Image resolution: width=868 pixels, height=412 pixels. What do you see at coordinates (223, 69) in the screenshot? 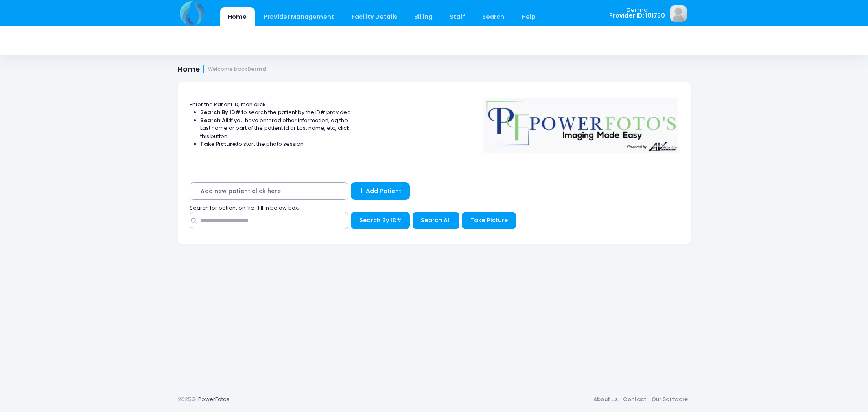
I see `h1: Home` at bounding box center [223, 69].